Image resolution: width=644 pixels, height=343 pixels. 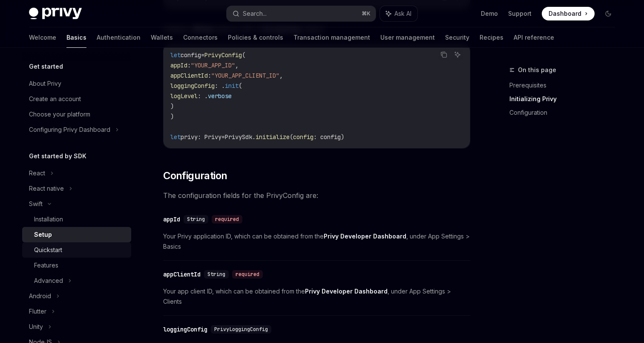 I want to click on a: API reference, so click(x=534, y=37).